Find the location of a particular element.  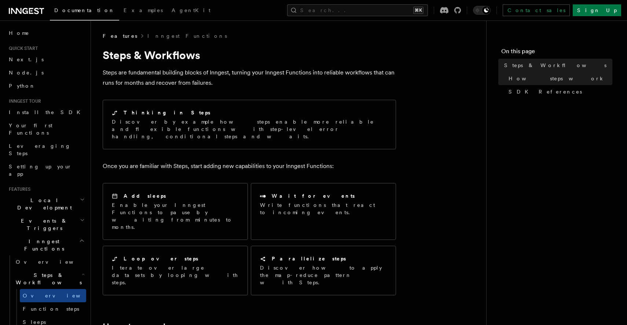

span: Function steps is located at coordinates (51, 309).